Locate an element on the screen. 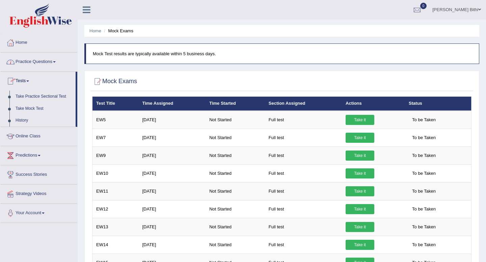  th: Section Assigned is located at coordinates (303, 104).